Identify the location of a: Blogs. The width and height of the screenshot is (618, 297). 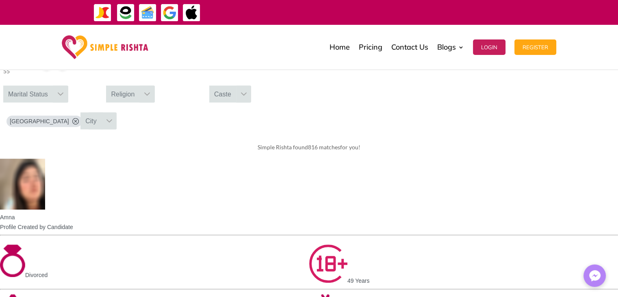
(451, 47).